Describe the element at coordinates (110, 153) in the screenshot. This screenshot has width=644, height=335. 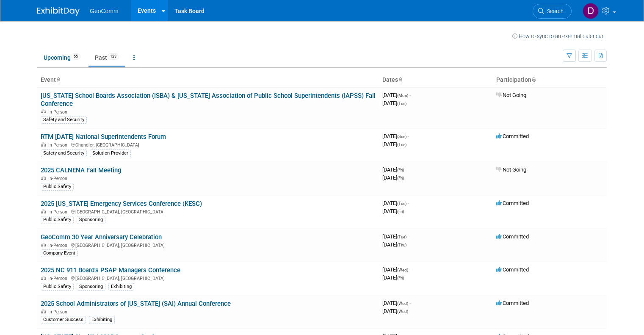
I see `div: Solution Provider` at that location.